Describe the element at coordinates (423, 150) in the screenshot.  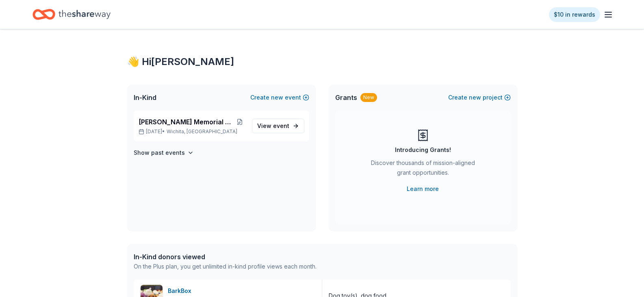
I see `div: Introducing Grants!` at that location.